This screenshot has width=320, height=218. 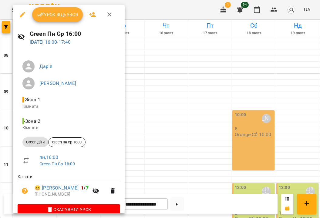 I want to click on button: Скасувати Урок, so click(x=69, y=210).